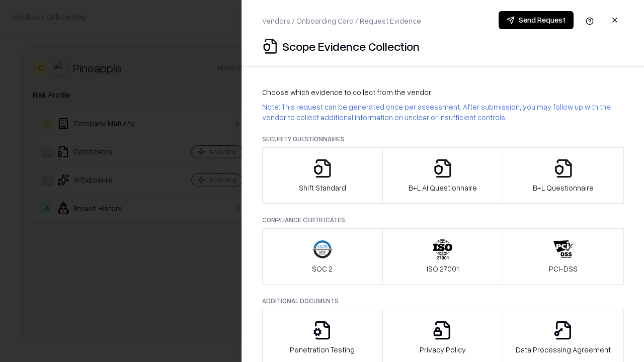 Image resolution: width=644 pixels, height=362 pixels. What do you see at coordinates (563, 176) in the screenshot?
I see `button: B+L Questionnaire` at bounding box center [563, 176].